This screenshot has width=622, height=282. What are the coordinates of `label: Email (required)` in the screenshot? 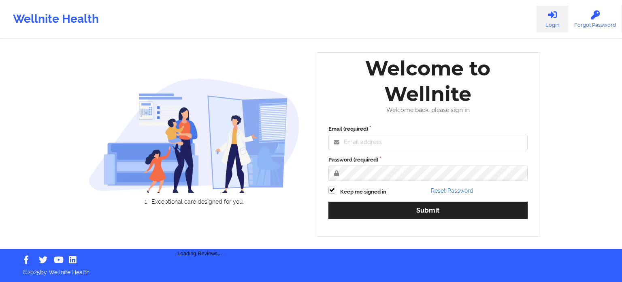 It's located at (428, 129).